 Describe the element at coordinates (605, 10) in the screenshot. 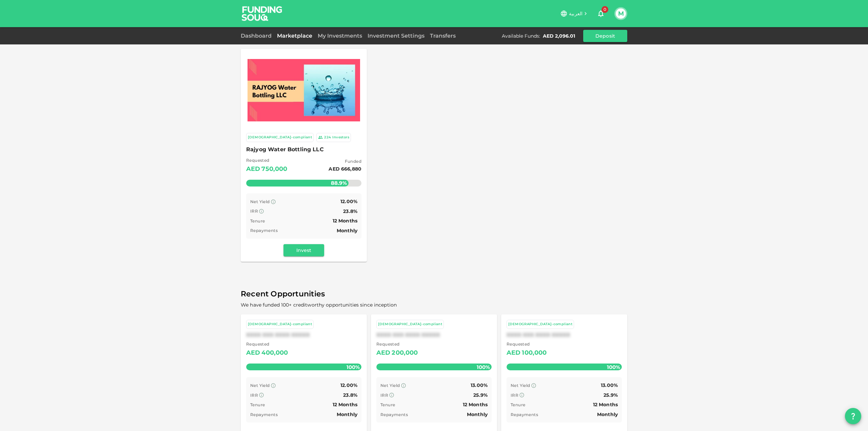

I see `span: 0` at that location.